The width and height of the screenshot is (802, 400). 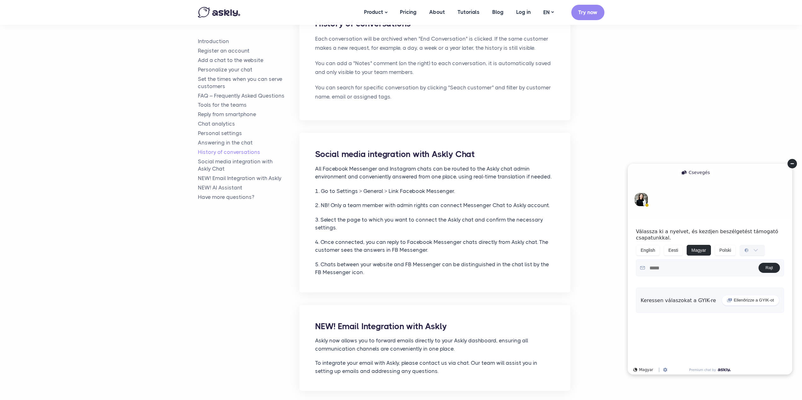 What do you see at coordinates (435, 68) in the screenshot?
I see `p: You can add a "Notes" comment (on the right) to each conversation, it is automatically saved and ...` at bounding box center [435, 68].